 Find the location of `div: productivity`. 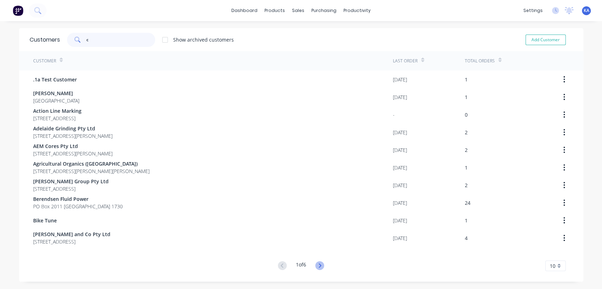

div: productivity is located at coordinates (357, 11).